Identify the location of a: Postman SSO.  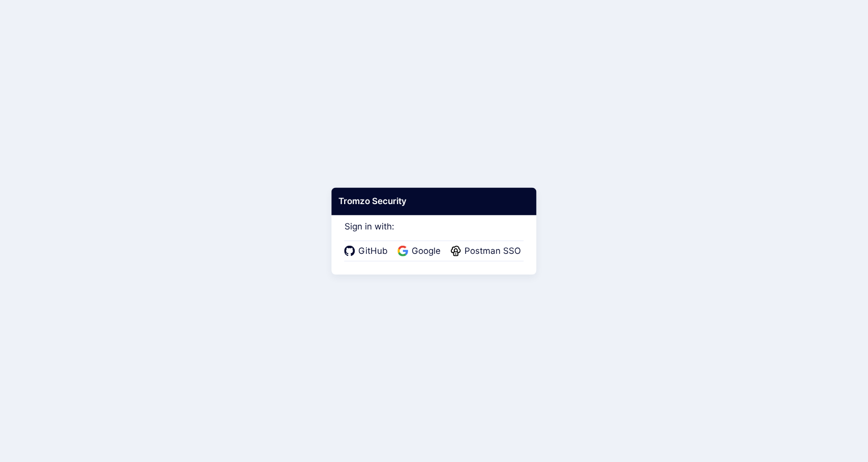
(488, 252).